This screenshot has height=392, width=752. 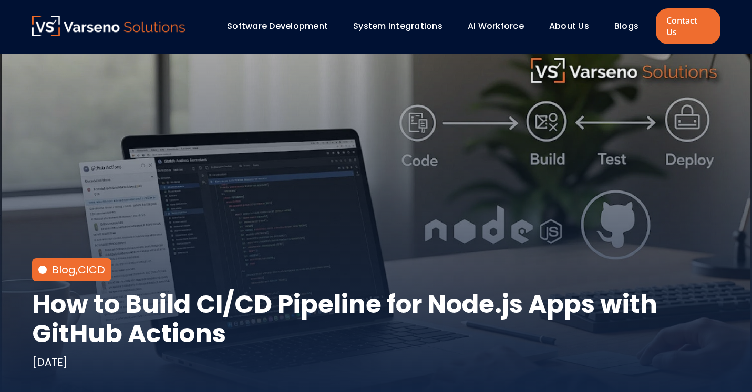 I want to click on div: Software Development, so click(x=282, y=26).